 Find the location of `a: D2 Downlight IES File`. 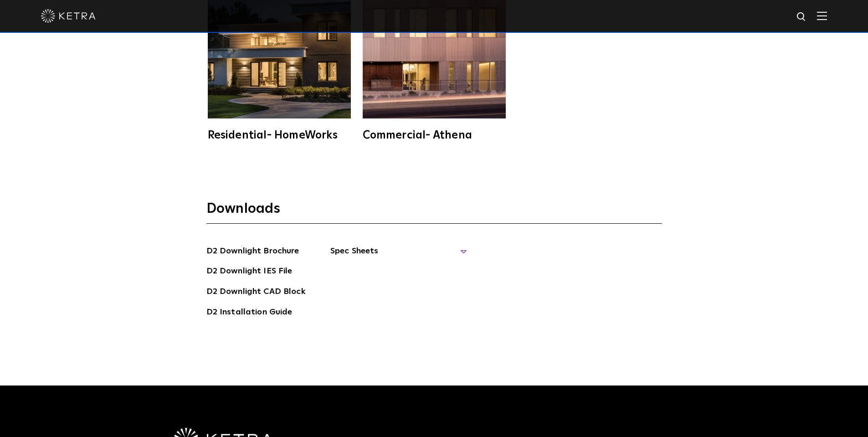

a: D2 Downlight IES File is located at coordinates (249, 272).